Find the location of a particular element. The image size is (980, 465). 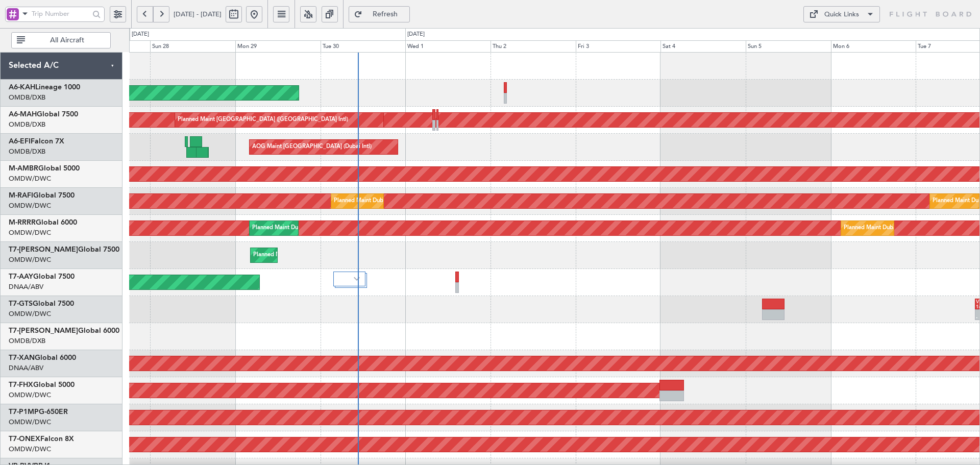

a: T7-FHXGlobal 5000 is located at coordinates (42, 385).